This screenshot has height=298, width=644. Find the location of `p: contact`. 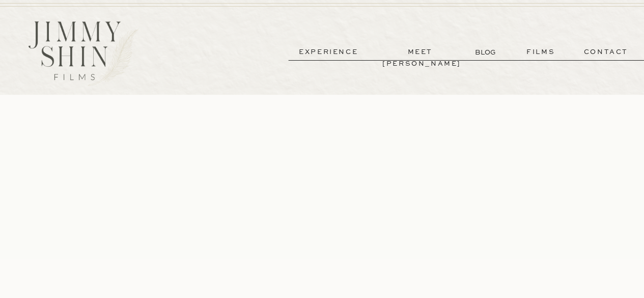

p: contact is located at coordinates (606, 52).